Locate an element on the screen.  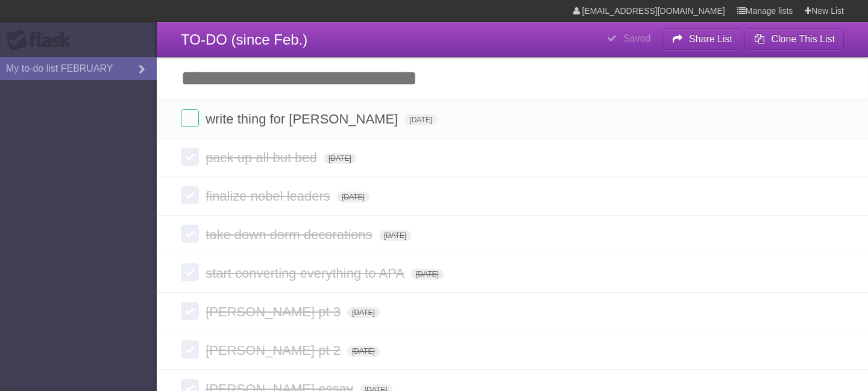
div: Flask is located at coordinates (42, 41).